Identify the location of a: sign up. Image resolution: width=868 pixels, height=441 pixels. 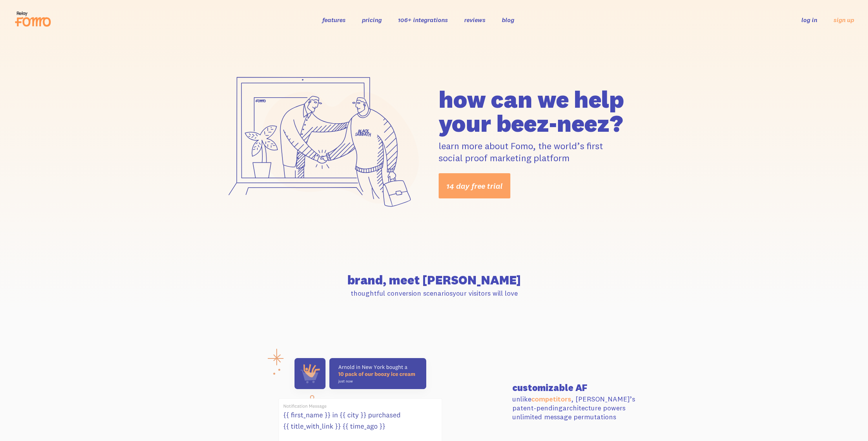
(843, 20).